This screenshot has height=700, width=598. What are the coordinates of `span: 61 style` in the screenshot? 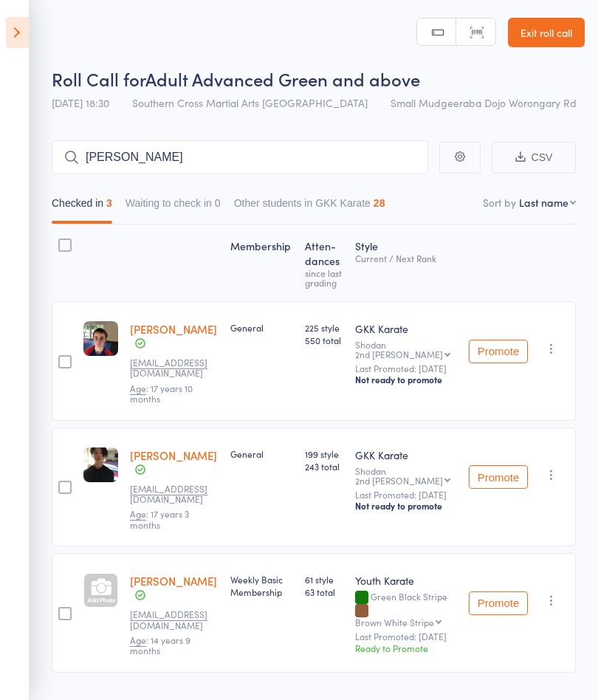 It's located at (324, 579).